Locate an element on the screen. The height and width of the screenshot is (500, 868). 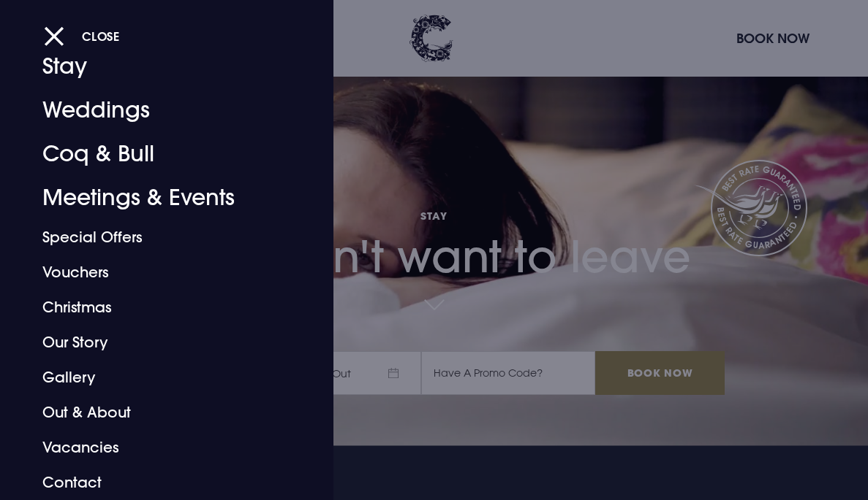
a: Weddings is located at coordinates (156, 111).